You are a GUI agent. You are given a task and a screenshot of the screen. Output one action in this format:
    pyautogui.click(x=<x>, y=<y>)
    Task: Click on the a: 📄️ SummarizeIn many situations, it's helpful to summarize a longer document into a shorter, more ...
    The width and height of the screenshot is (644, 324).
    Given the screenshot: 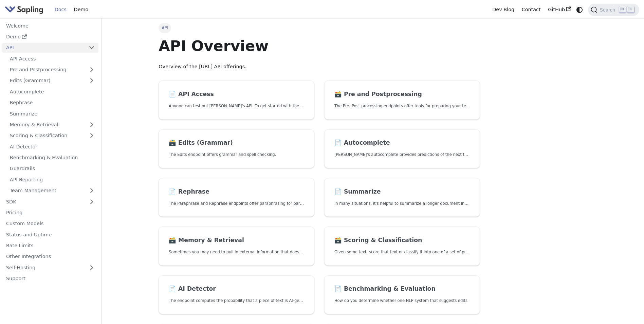 What is the action you would take?
    pyautogui.click(x=402, y=197)
    